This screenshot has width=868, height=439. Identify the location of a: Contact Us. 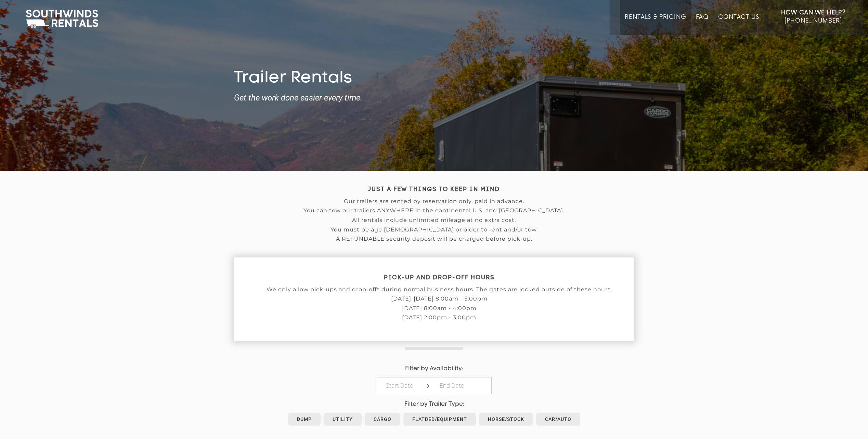
(738, 24).